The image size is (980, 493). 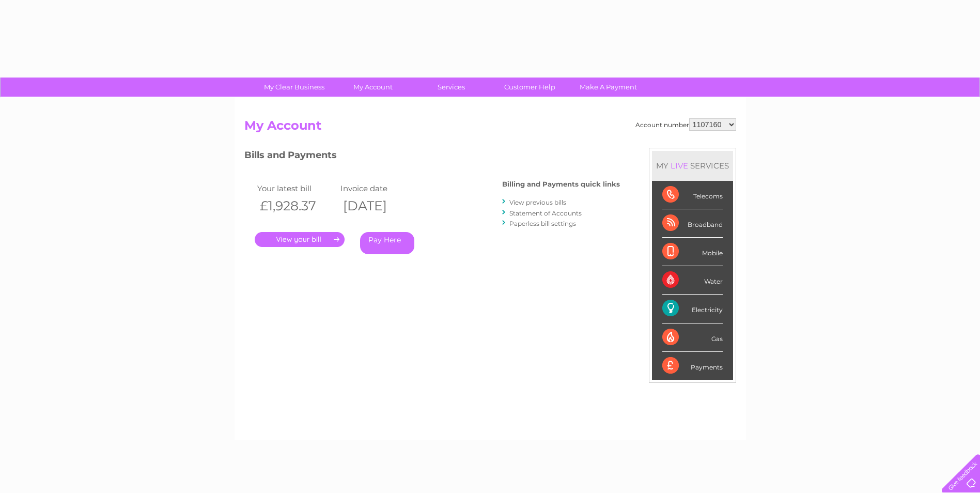 I want to click on td: Your latest bill, so click(x=296, y=188).